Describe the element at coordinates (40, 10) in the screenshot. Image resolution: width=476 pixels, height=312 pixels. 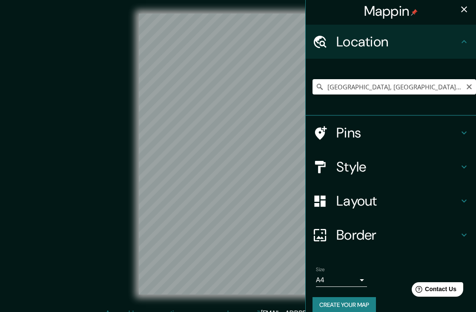
I see `span: Contact Us` at that location.